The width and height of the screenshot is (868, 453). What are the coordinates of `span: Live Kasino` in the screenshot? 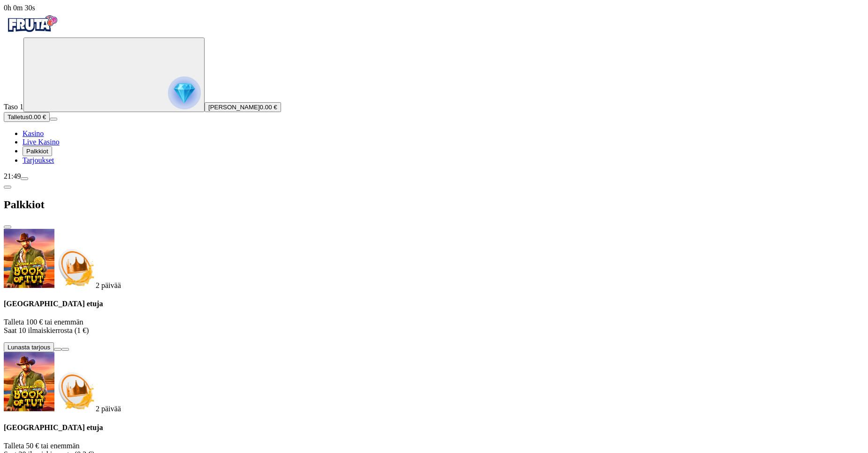 It's located at (41, 142).